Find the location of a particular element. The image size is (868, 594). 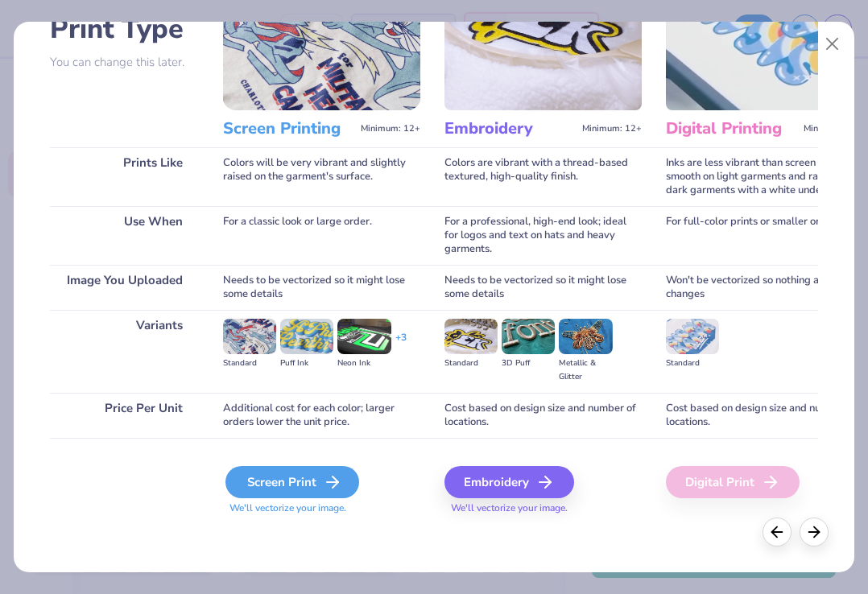

button: Close is located at coordinates (833, 45).